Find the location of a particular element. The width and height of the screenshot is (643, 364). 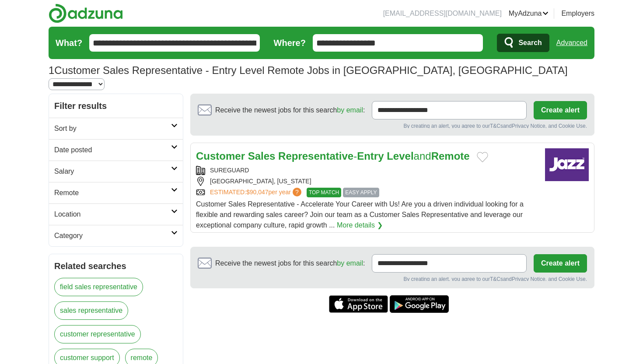

a: sales representative is located at coordinates (91, 311).